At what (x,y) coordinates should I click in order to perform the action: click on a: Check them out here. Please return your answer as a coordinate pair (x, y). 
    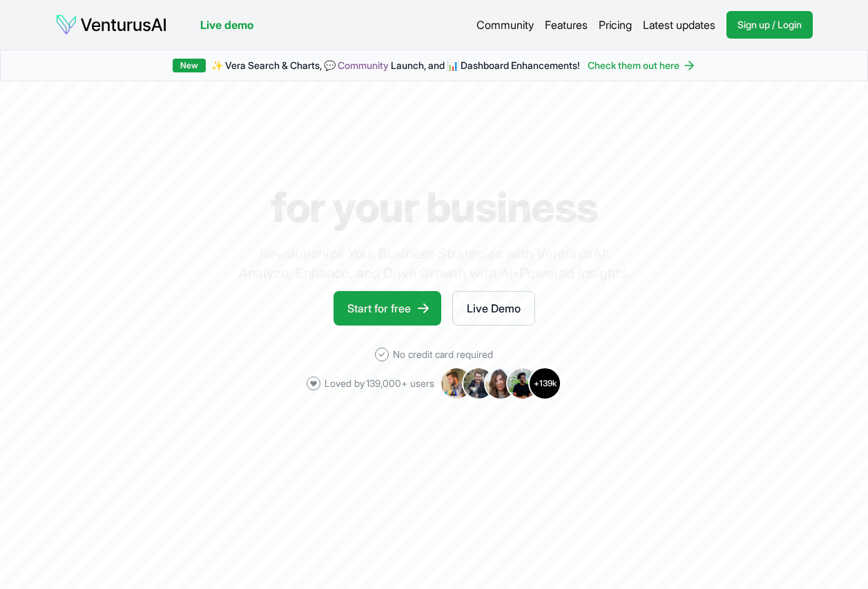
    Looking at the image, I should click on (641, 66).